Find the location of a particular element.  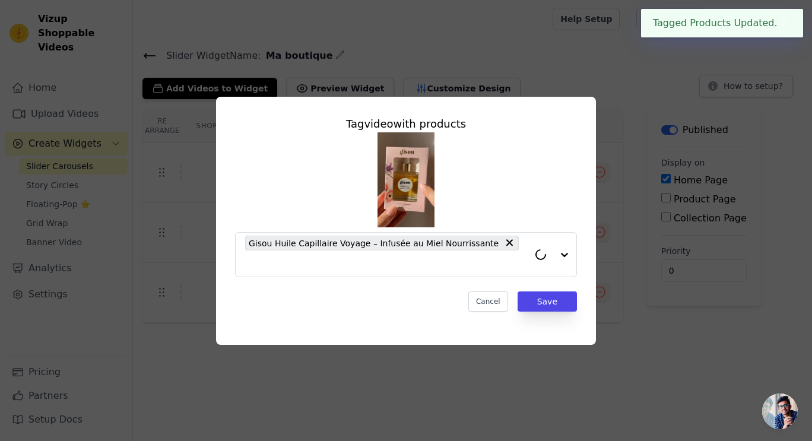

div: Tag video with products is located at coordinates (406, 124).